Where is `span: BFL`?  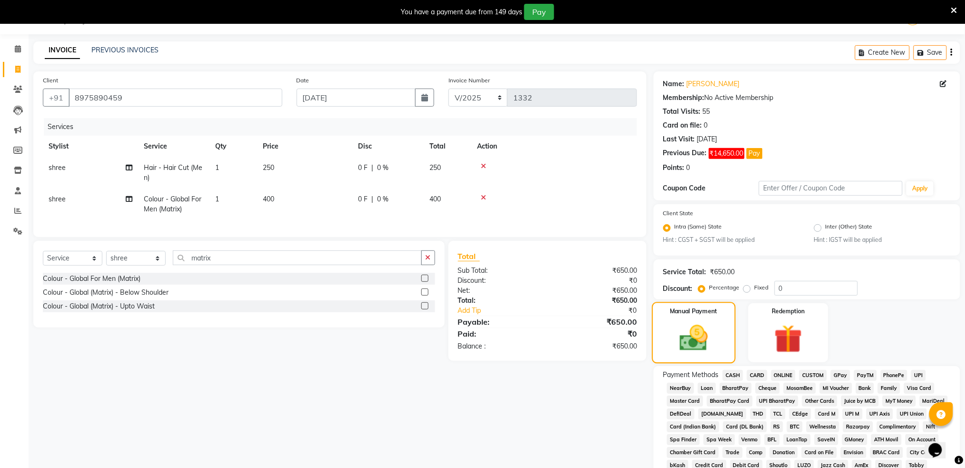
span: BFL is located at coordinates (772, 439).